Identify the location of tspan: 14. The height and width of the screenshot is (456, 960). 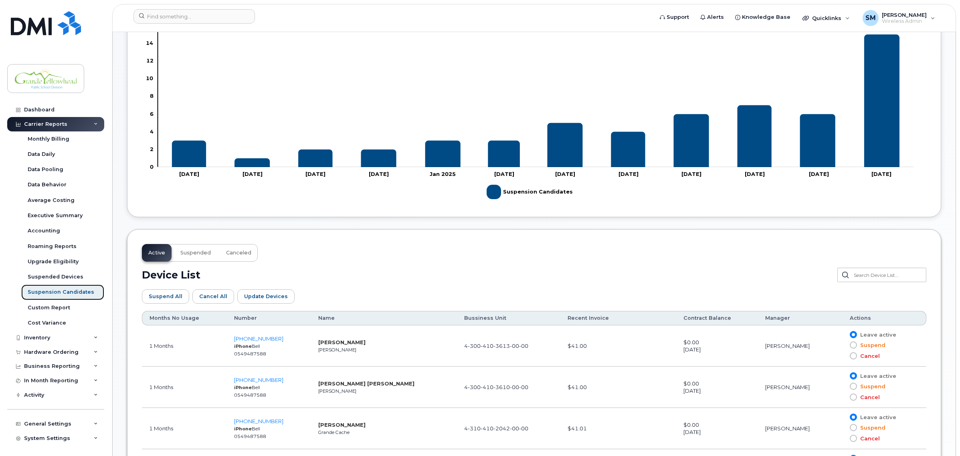
(150, 43).